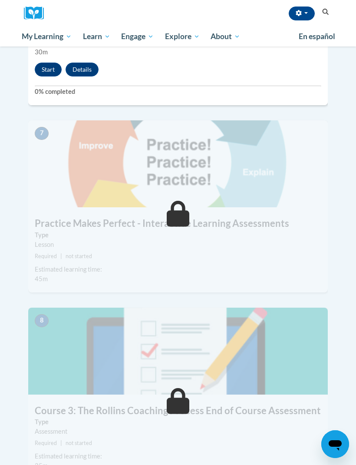  Describe the element at coordinates (317, 36) in the screenshot. I see `span: En español` at that location.